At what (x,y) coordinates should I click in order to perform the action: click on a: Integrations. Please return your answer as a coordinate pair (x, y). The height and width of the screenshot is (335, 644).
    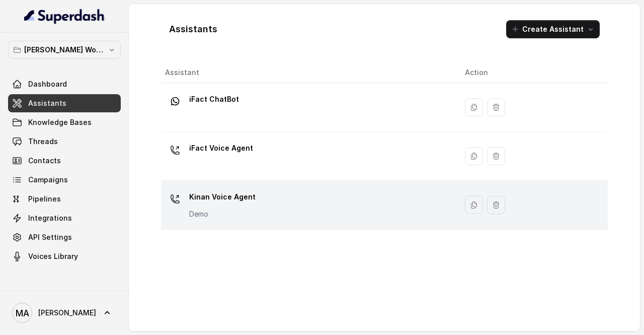
    Looking at the image, I should click on (64, 218).